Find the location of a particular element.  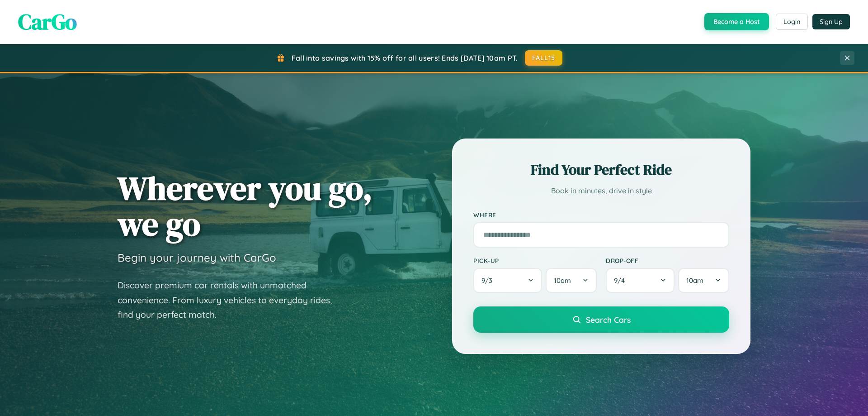

label: Drop-off is located at coordinates (667, 260).